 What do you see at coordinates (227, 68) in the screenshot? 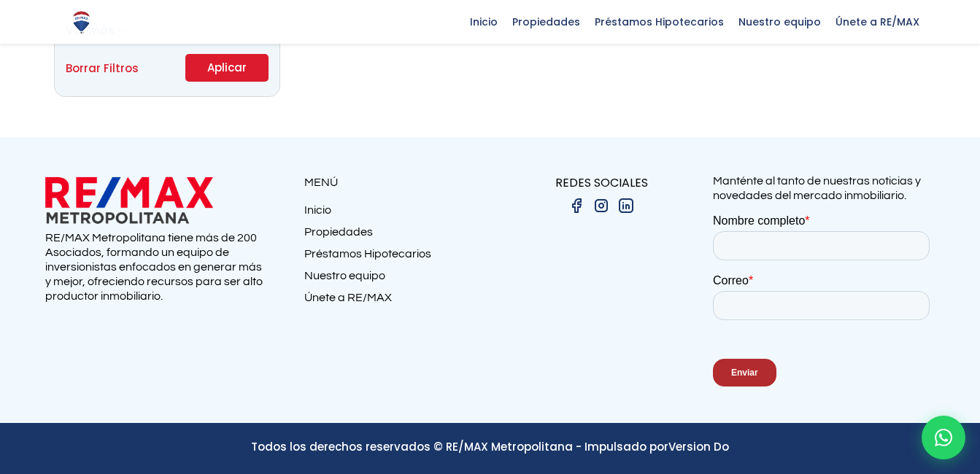
I see `button: Aplicar` at bounding box center [227, 68].